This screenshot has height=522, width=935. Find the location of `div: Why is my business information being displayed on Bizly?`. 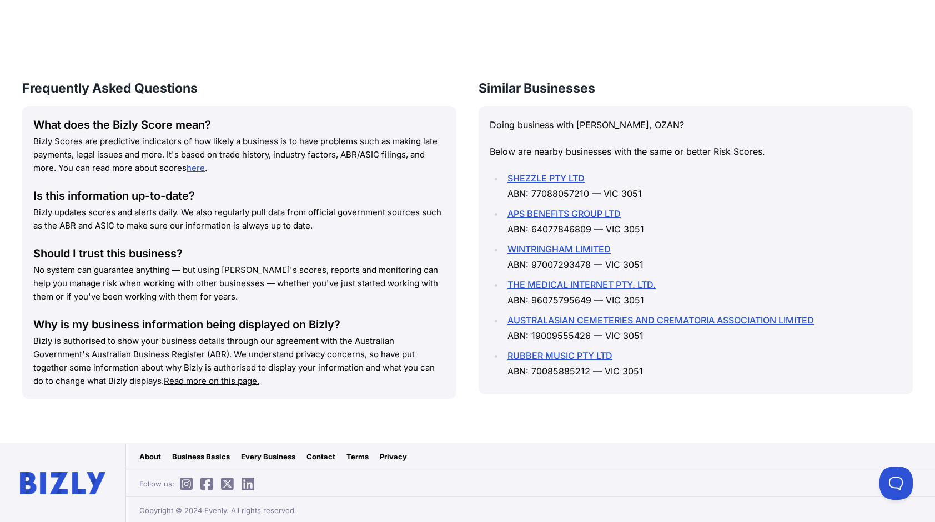

div: Why is my business information being displayed on Bizly? is located at coordinates (239, 325).